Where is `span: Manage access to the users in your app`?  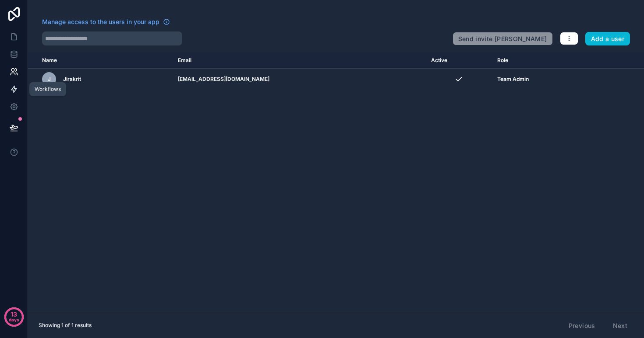 span: Manage access to the users in your app is located at coordinates (101, 22).